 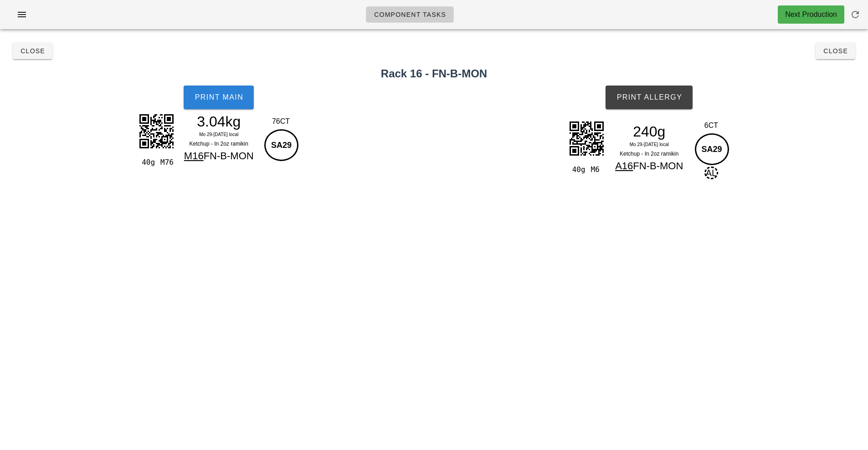 I want to click on img: APHwSj5MaKhmAAAAAElFTkSuQmCC, so click(x=586, y=138).